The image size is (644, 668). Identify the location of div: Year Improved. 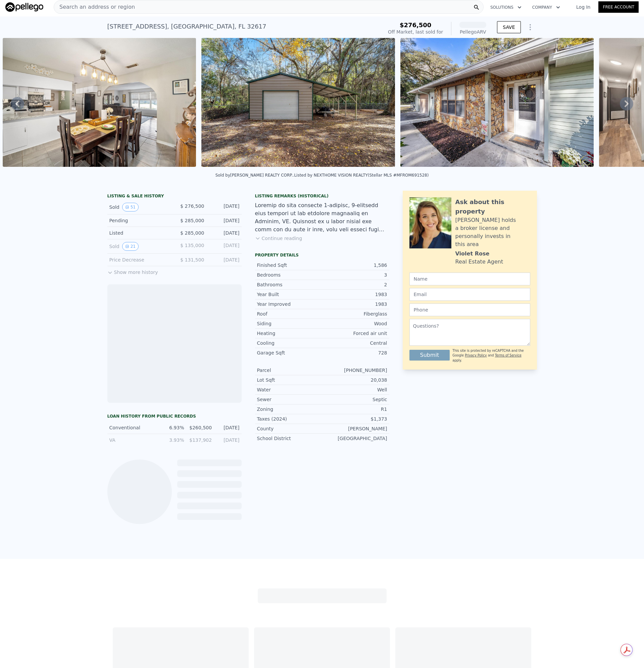
(290, 304).